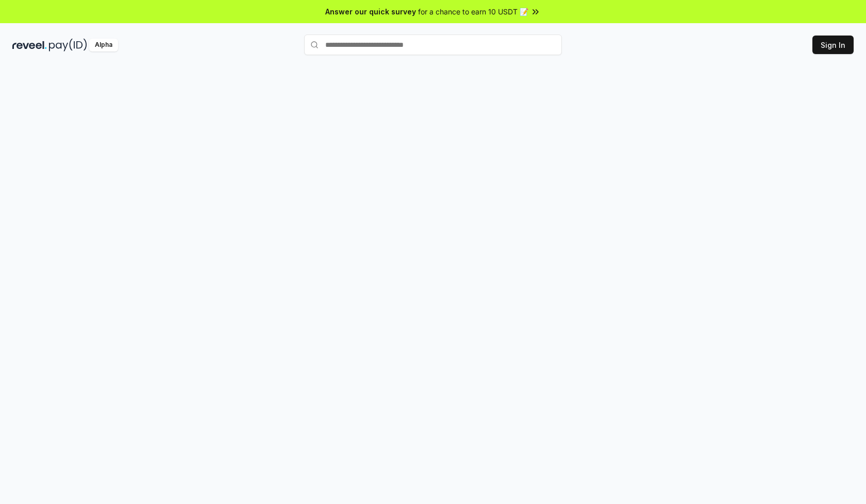 The height and width of the screenshot is (504, 866). What do you see at coordinates (473, 11) in the screenshot?
I see `span: for a chance to earn 10 USDT 📝` at bounding box center [473, 11].